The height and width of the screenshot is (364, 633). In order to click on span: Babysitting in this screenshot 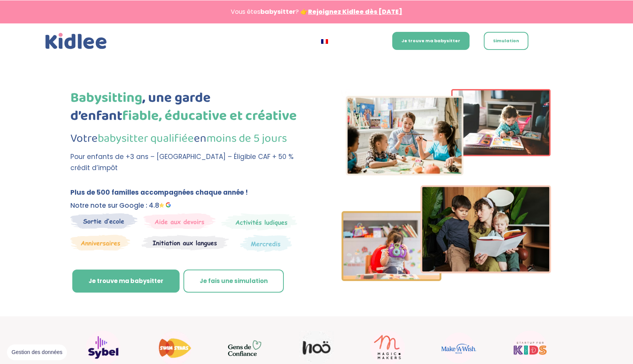, I will do `click(106, 98)`.